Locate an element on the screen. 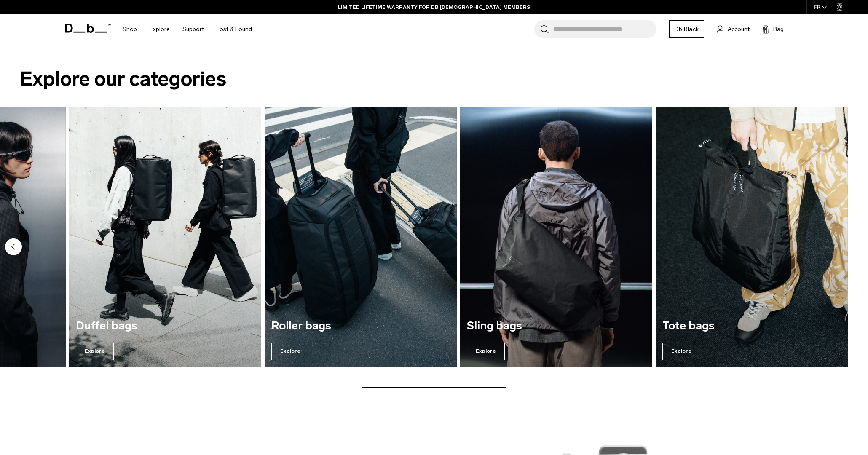  button: Bag is located at coordinates (773, 29).